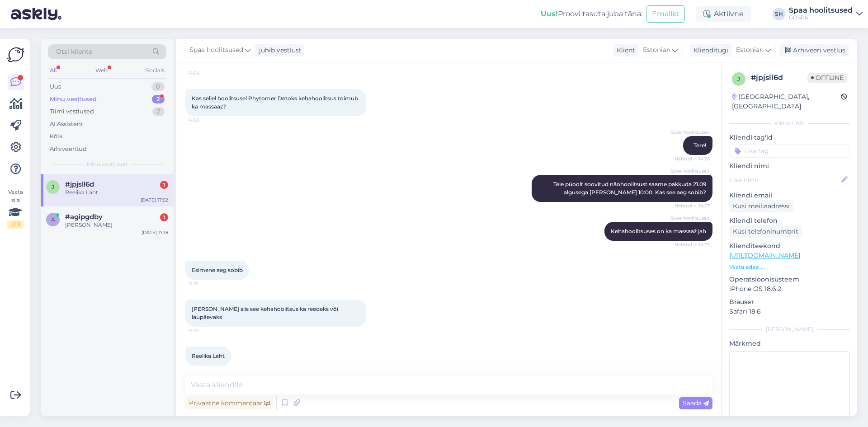 The width and height of the screenshot is (868, 427). Describe the element at coordinates (666, 14) in the screenshot. I see `button: Emailid` at that location.